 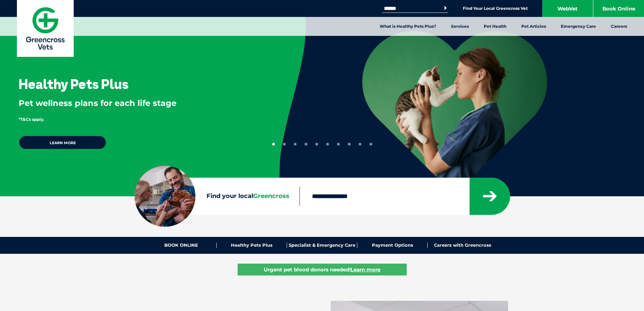 I want to click on a: Specialist & Emergency Care, so click(x=322, y=246).